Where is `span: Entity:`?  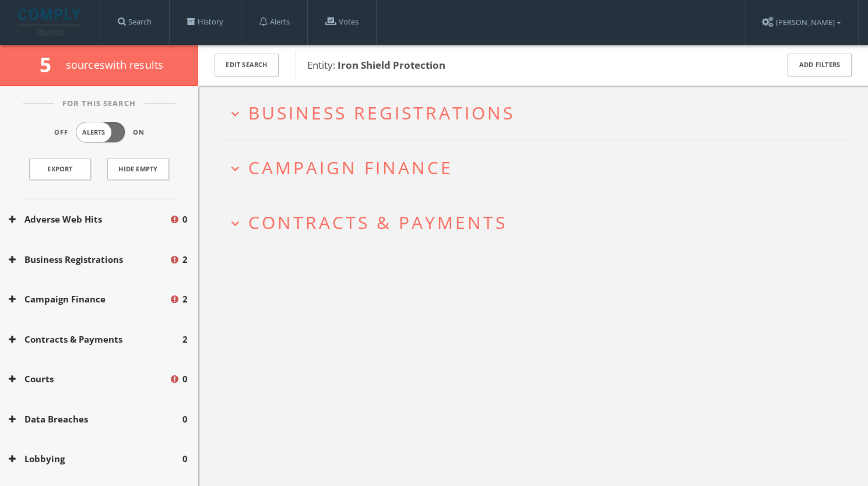 span: Entity: is located at coordinates (376, 65).